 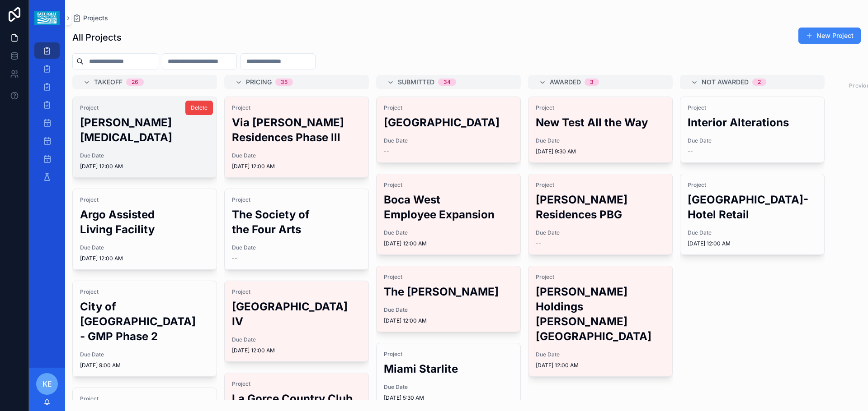 What do you see at coordinates (47, 18) in the screenshot?
I see `img: App logo` at bounding box center [47, 18].